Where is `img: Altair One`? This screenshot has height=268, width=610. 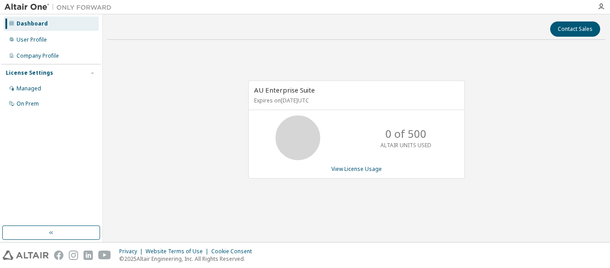 img: Altair One is located at coordinates (60, 7).